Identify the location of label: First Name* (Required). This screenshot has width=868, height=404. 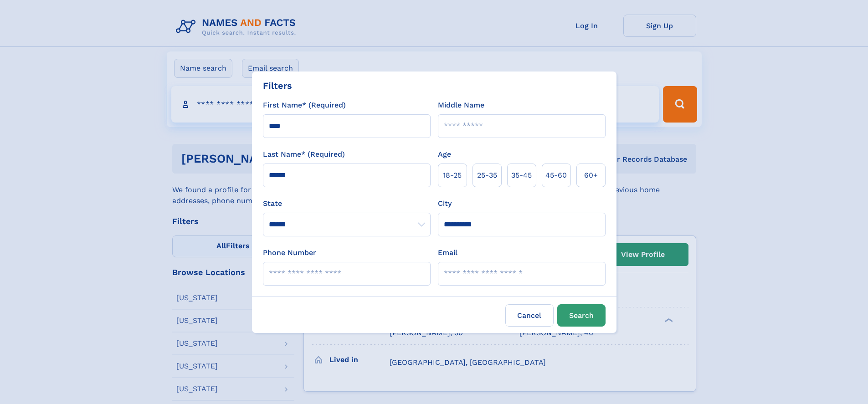
(305, 105).